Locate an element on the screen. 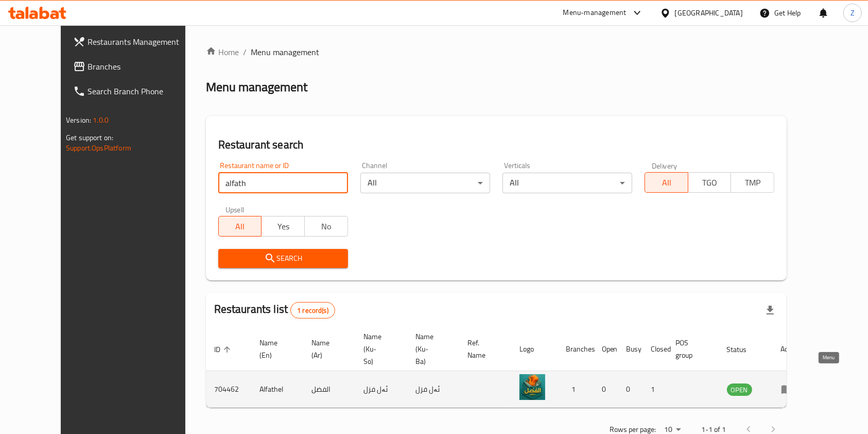  h2: Restaurants list is located at coordinates (274, 310).